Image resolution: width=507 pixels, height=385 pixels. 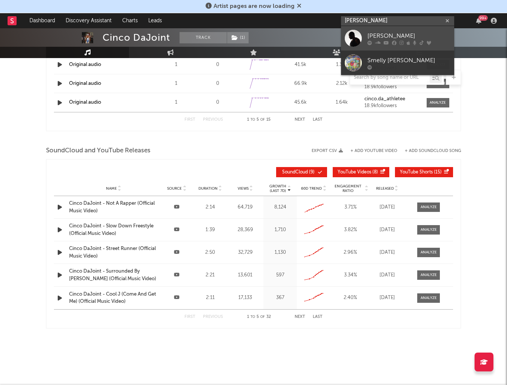 What do you see at coordinates (301, 172) in the screenshot?
I see `button: SoundCloud(9)` at bounding box center [301, 172].